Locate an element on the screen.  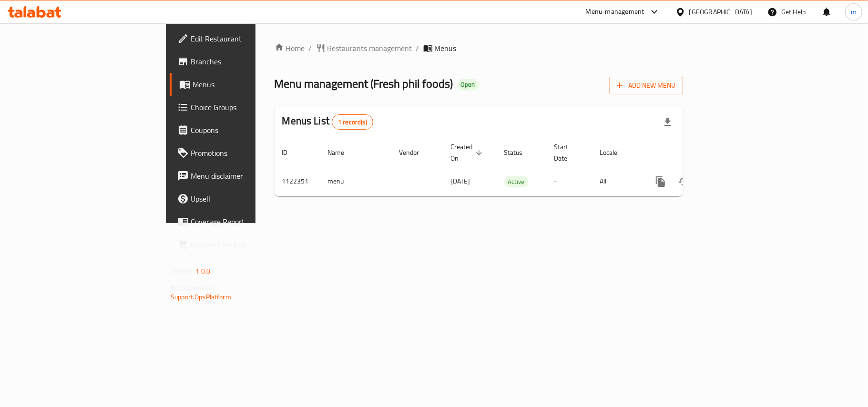
span: Locale is located at coordinates (615, 152).